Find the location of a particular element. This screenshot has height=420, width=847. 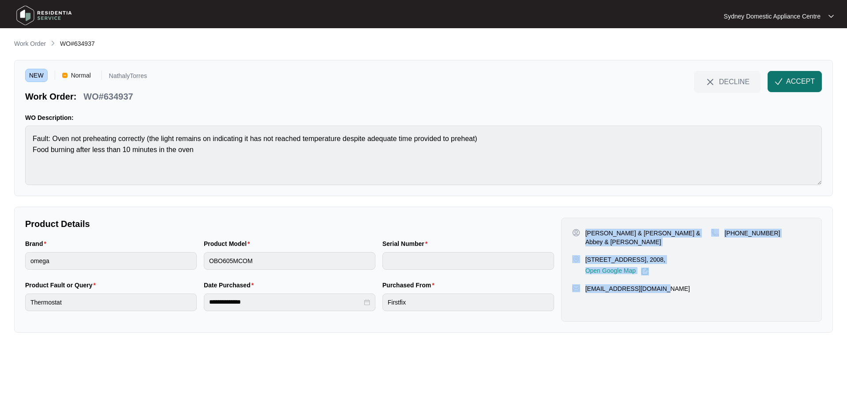

span: Normal is located at coordinates (81, 75).